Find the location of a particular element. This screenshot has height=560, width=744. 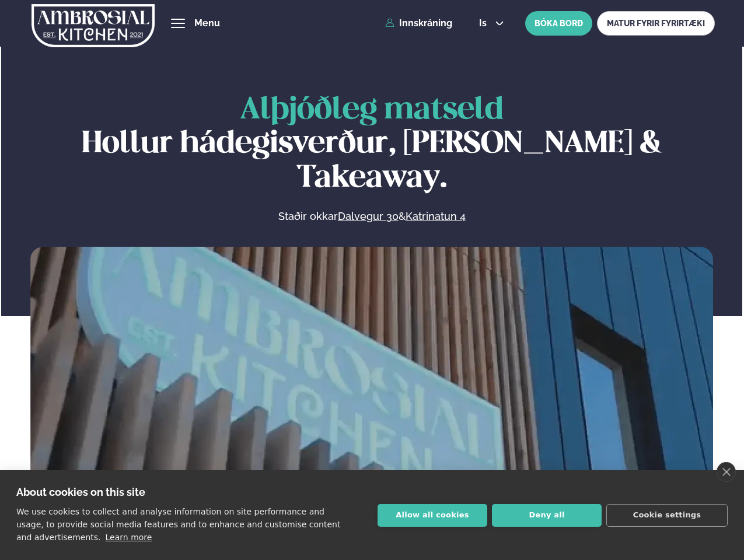

span: Alþjóðleg matseld is located at coordinates (371, 110).